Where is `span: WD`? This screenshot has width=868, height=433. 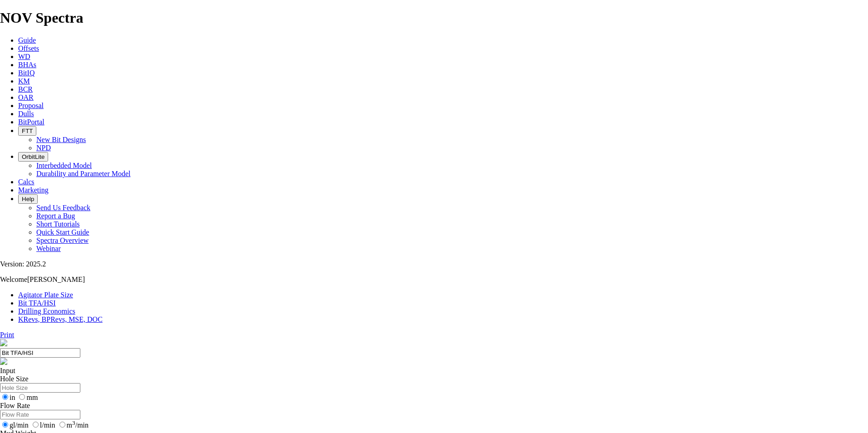 span: WD is located at coordinates (24, 56).